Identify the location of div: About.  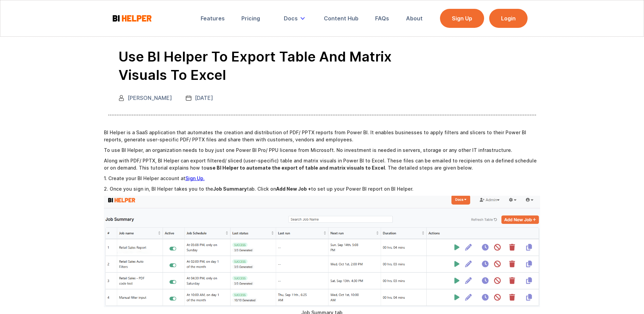
(414, 18).